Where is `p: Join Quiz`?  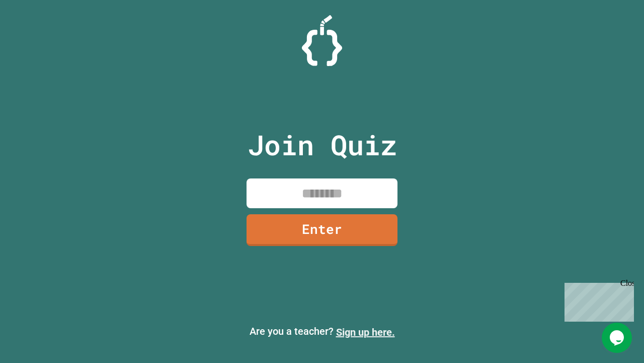
p: Join Quiz is located at coordinates (322, 145).